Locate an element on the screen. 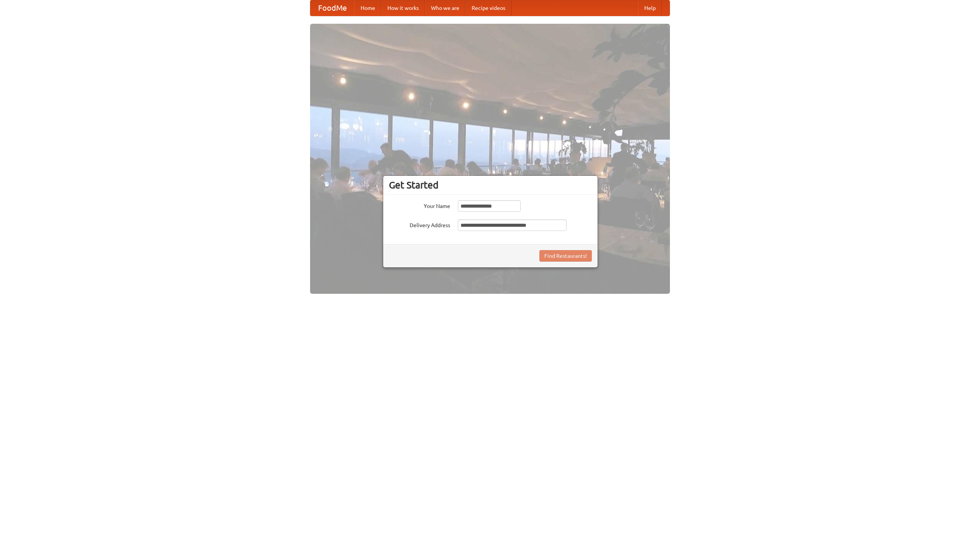  a: FoodMe is located at coordinates (332, 8).